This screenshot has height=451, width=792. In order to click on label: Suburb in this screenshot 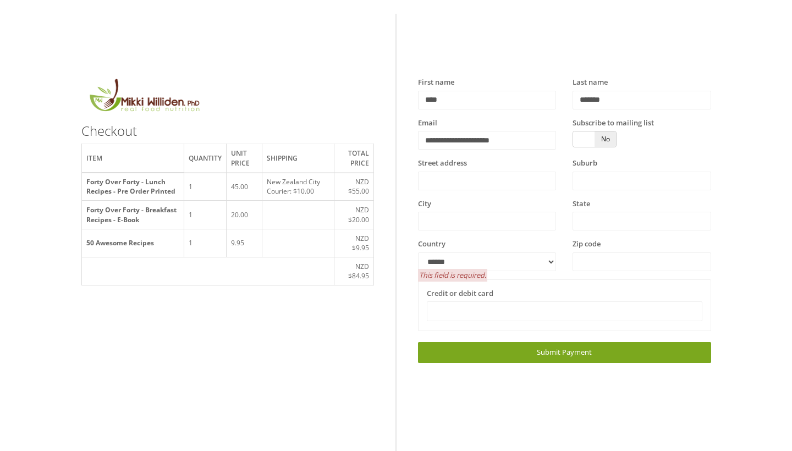, I will do `click(584, 163)`.